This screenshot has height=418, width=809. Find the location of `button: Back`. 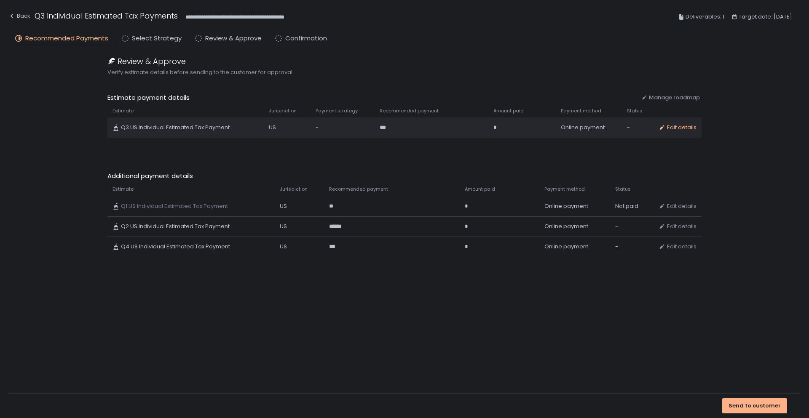

button: Back is located at coordinates (19, 17).